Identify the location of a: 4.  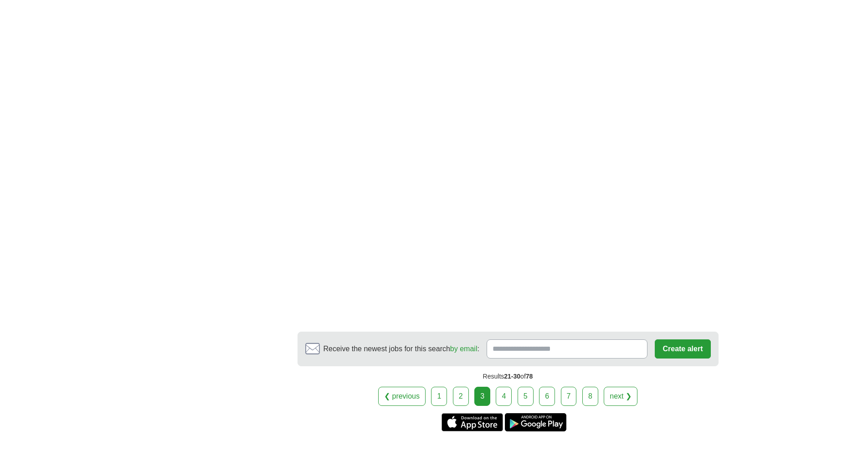
(503, 396).